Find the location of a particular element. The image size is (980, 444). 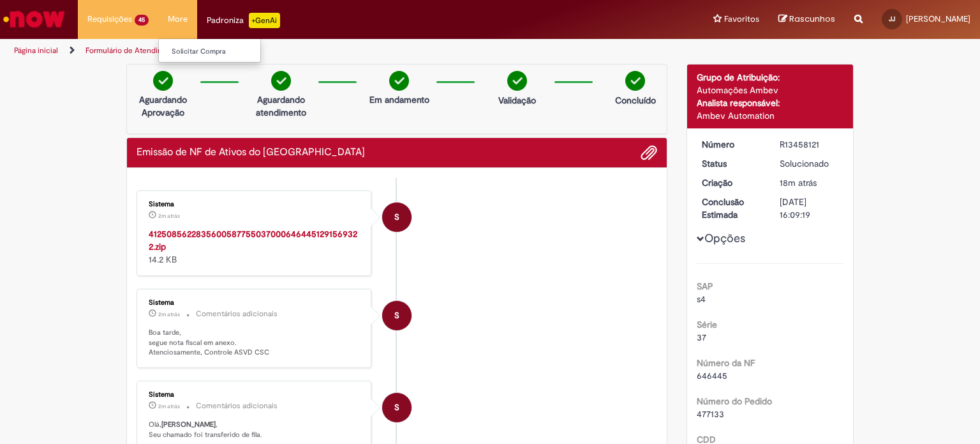

p: Em andamento is located at coordinates (399, 100).